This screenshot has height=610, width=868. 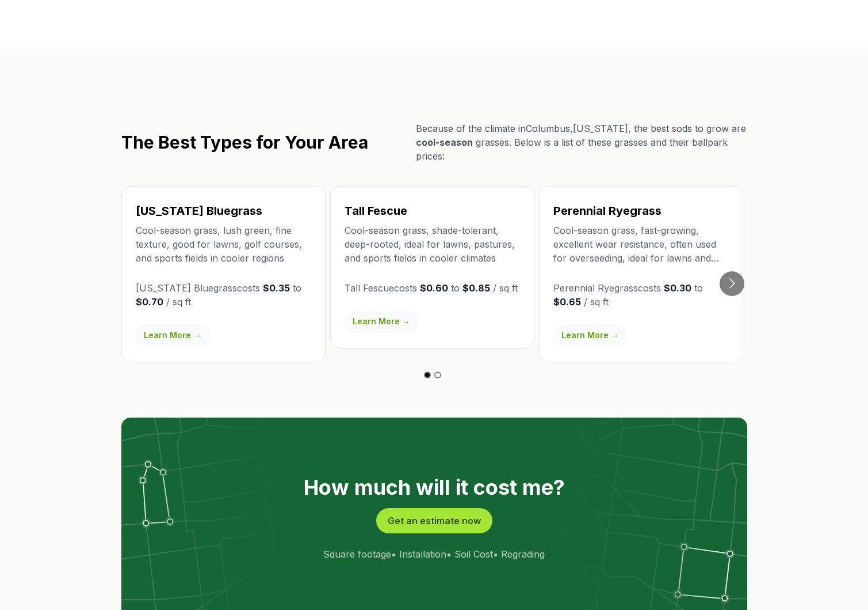 I want to click on h2: The Best Types for Your Area, so click(x=245, y=142).